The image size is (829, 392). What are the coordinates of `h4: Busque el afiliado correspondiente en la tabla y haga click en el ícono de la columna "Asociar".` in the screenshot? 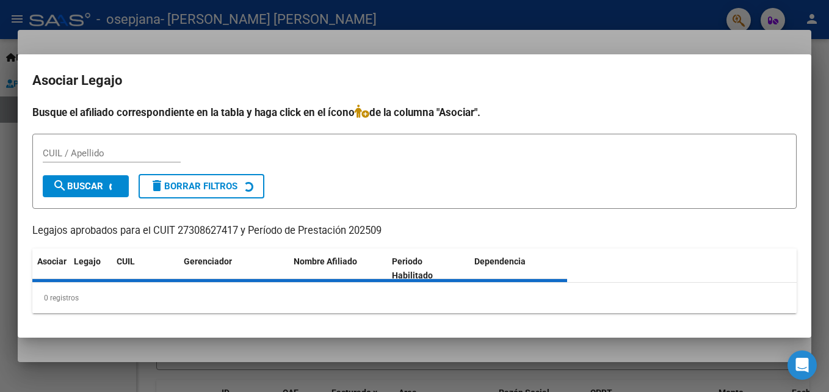 It's located at (414, 112).